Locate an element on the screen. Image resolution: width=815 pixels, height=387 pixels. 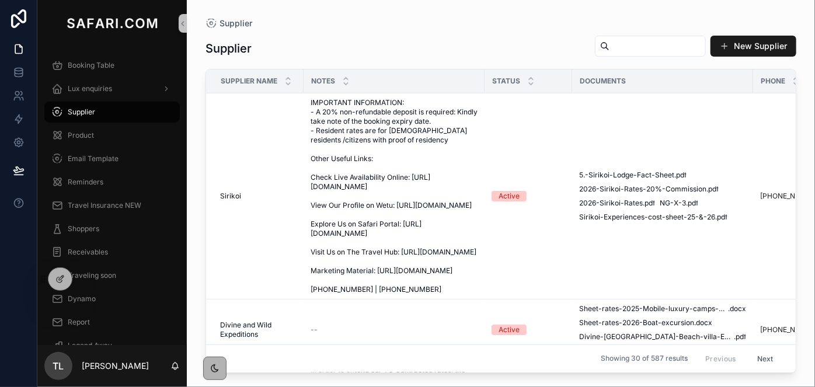
span: Booking Table is located at coordinates (91, 65).